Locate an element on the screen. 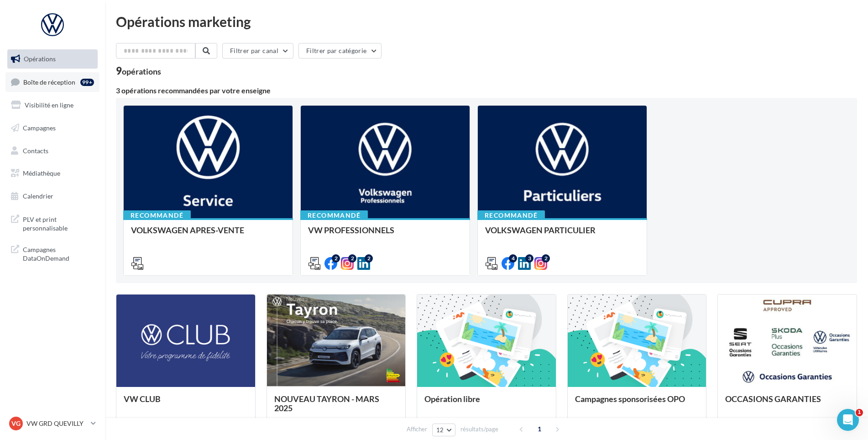 The width and height of the screenshot is (868, 440). div: 99+ is located at coordinates (87, 82).